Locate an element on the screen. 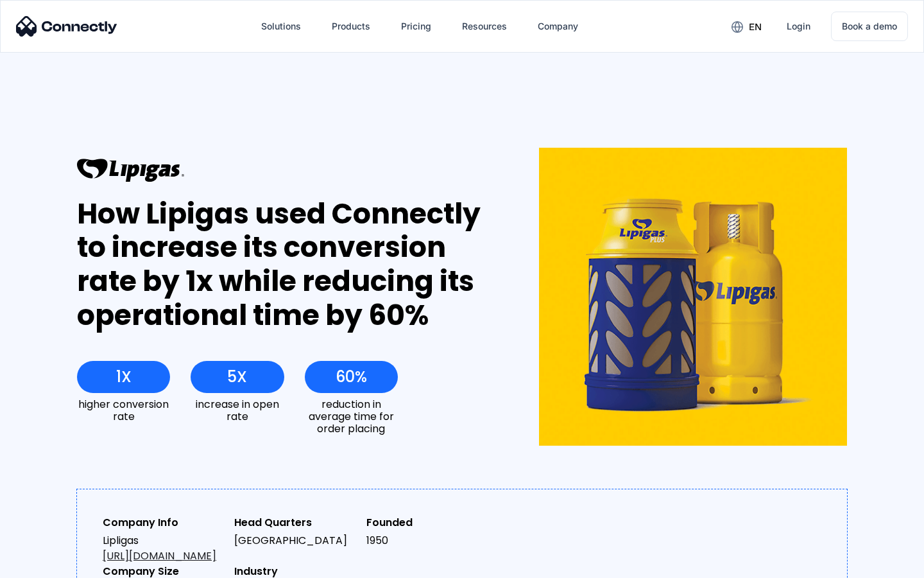 The height and width of the screenshot is (578, 924). div: Founded is located at coordinates (427, 523).